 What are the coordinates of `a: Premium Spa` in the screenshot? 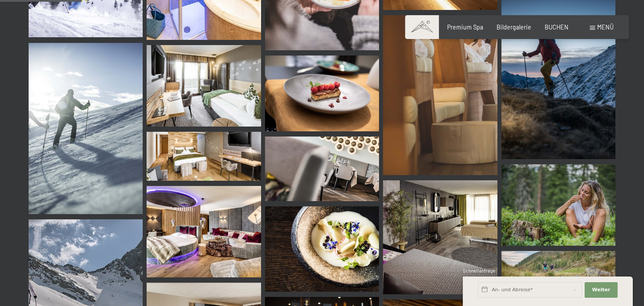 It's located at (465, 27).